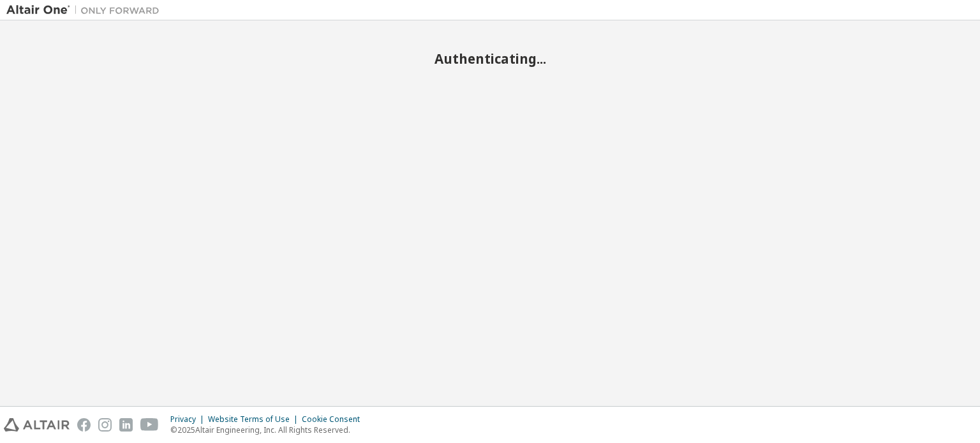 The image size is (980, 443). Describe the element at coordinates (126, 425) in the screenshot. I see `img: linkedin.svg` at that location.